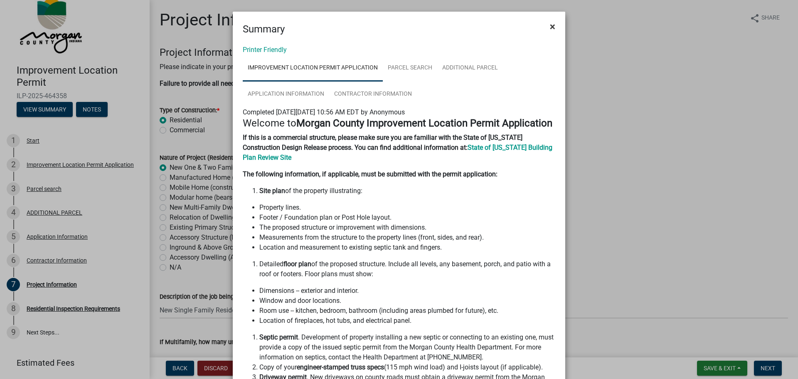  I want to click on a: ADDITIONAL PARCEL, so click(470, 68).